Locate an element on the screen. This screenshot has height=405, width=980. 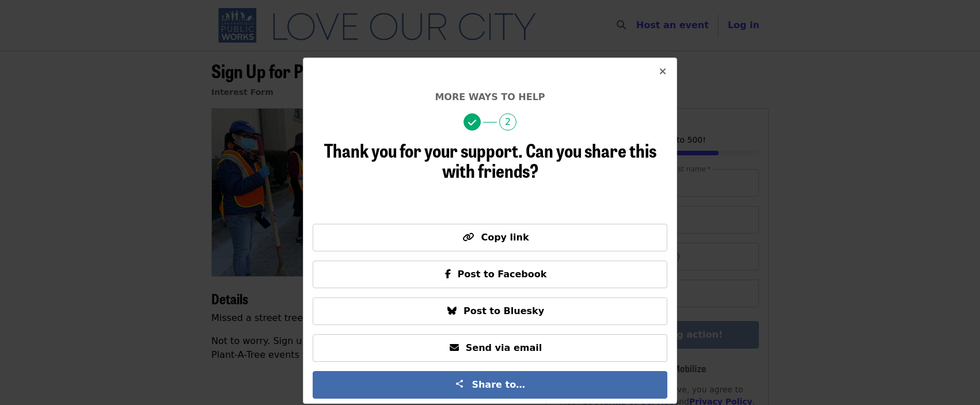
i: times icon is located at coordinates (663, 72).